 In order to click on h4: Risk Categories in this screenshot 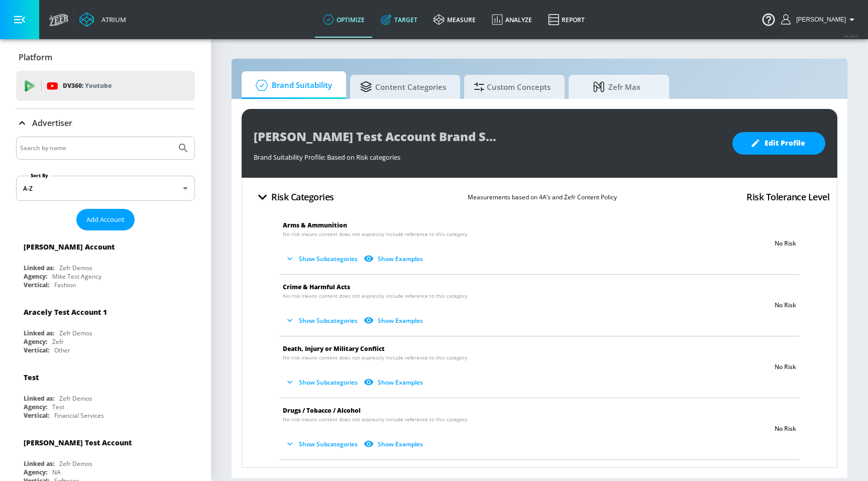, I will do `click(303, 197)`.